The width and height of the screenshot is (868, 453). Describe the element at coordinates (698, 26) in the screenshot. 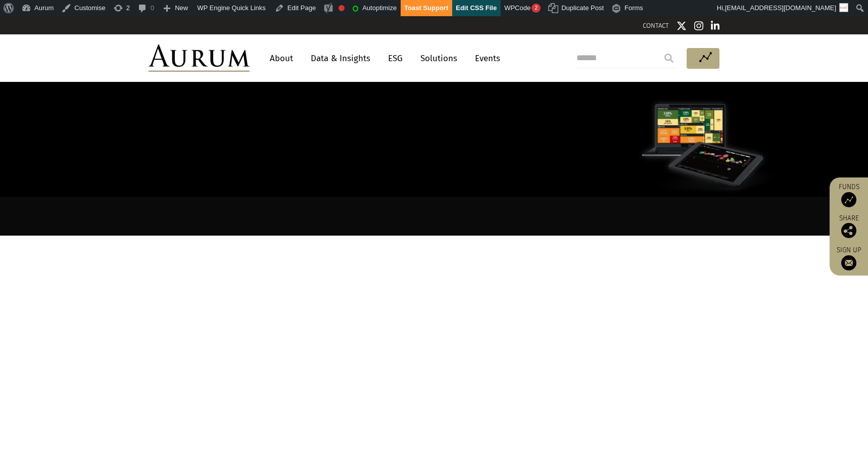

I see `img: Instagram icon` at that location.